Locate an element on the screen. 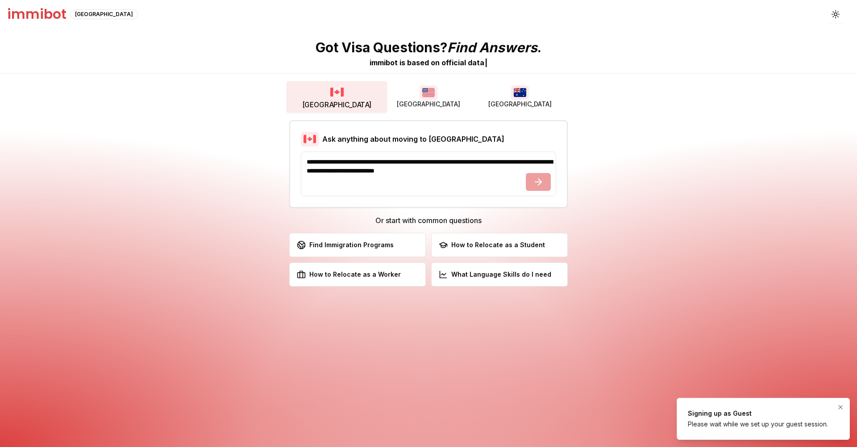 Image resolution: width=857 pixels, height=447 pixels. h1: immibot is located at coordinates (37, 14).